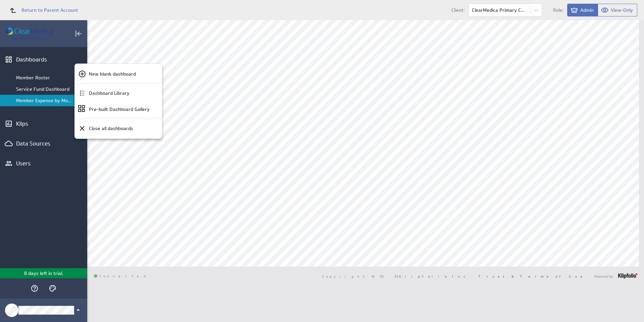  Describe the element at coordinates (119, 93) in the screenshot. I see `div: Dashboard Library` at that location.